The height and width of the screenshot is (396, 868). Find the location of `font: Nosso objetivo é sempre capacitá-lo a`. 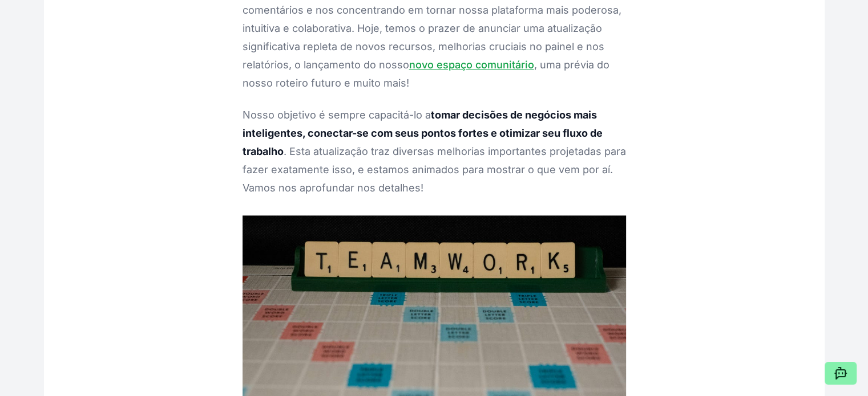

font: Nosso objetivo é sempre capacitá-lo a is located at coordinates (336, 115).